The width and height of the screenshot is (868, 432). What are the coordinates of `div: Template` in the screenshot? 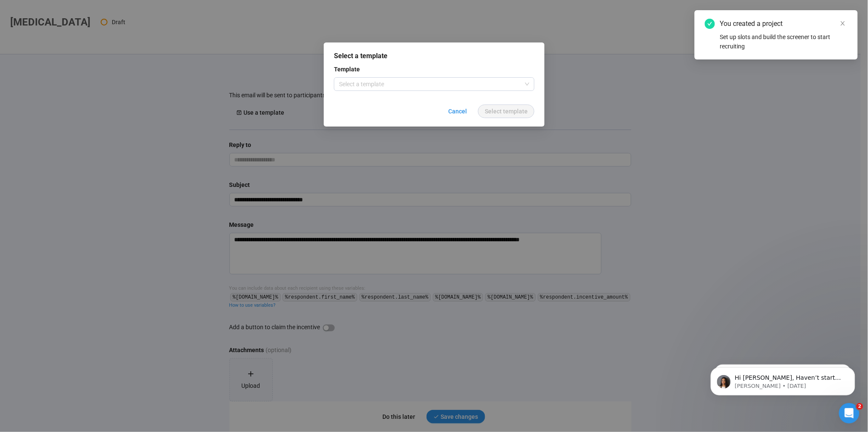 It's located at (347, 69).